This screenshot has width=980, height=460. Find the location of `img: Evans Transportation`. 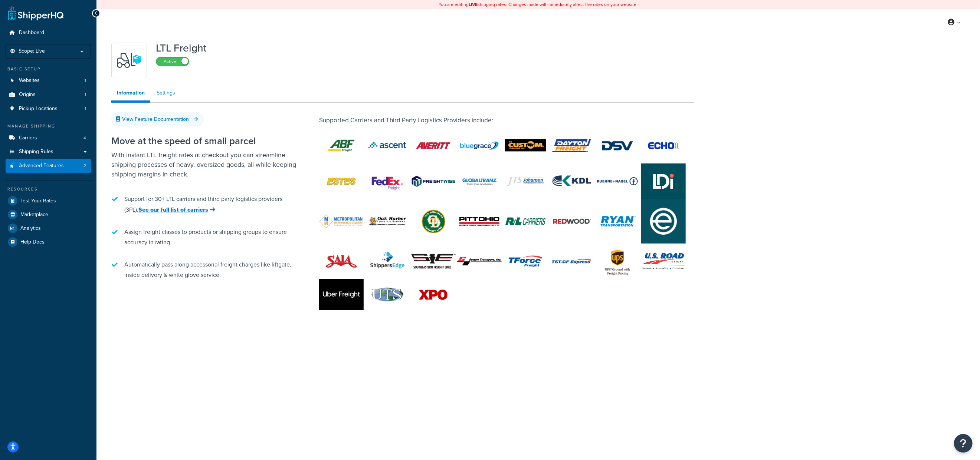

img: Evans Transportation is located at coordinates (663, 221).